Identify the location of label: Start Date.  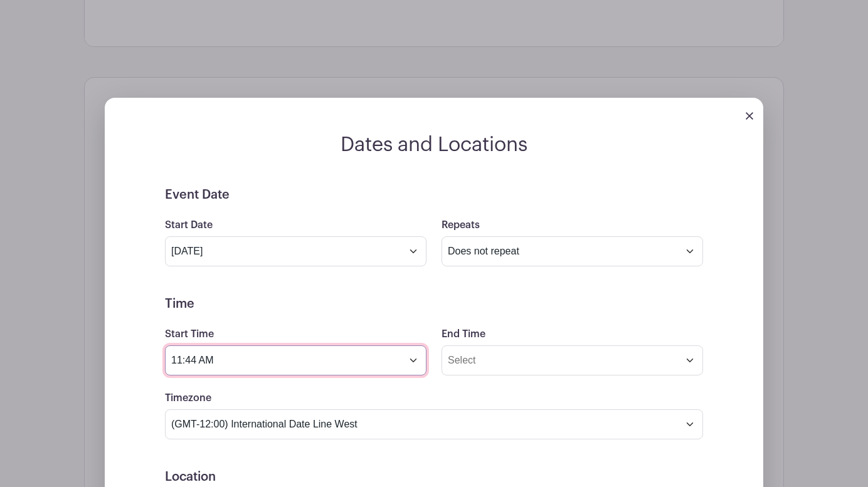
(189, 225).